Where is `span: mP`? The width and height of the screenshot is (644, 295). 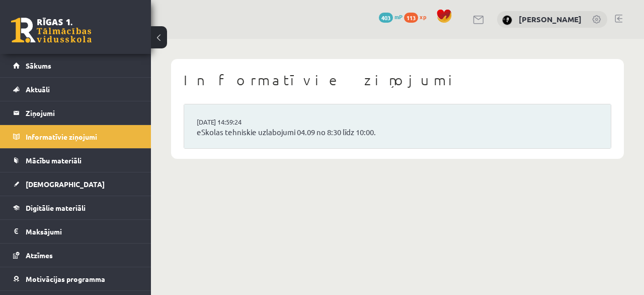 span: mP is located at coordinates (398, 17).